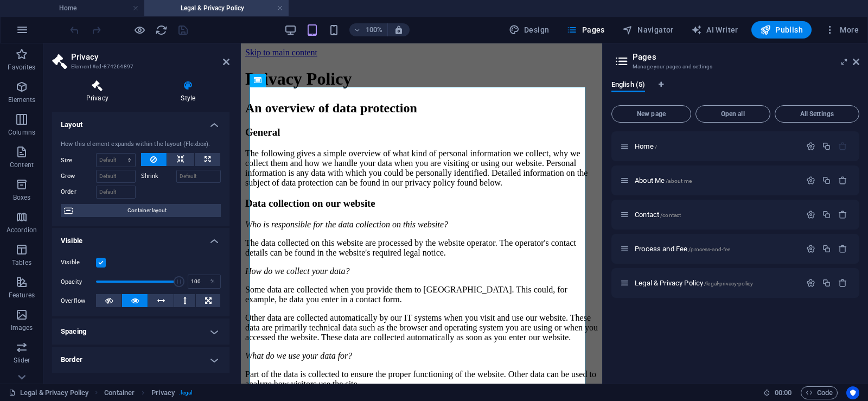 Image resolution: width=868 pixels, height=401 pixels. What do you see at coordinates (22, 361) in the screenshot?
I see `p: Slider` at bounding box center [22, 361].